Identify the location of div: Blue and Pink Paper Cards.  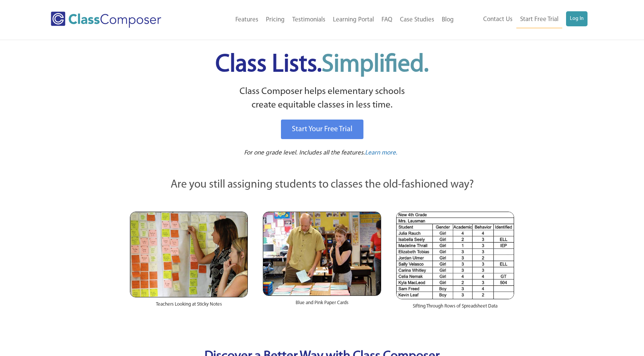
(322, 305).